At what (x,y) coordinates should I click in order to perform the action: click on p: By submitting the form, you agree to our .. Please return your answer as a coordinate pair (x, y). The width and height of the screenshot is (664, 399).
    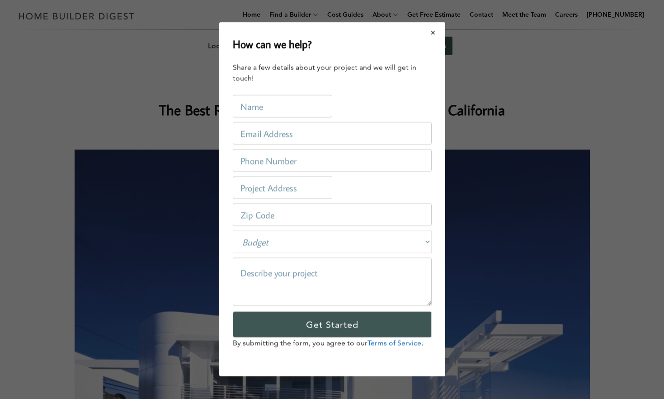
    Looking at the image, I should click on (332, 344).